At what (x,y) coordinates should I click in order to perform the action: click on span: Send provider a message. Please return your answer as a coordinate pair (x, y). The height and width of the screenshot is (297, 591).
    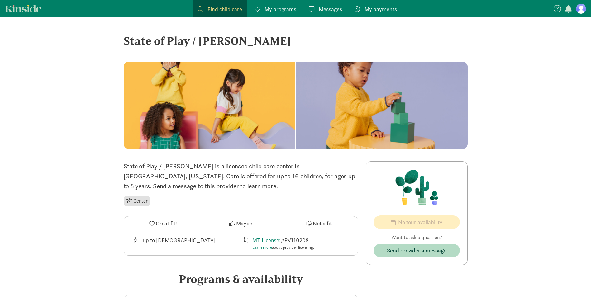
    Looking at the image, I should click on (417, 251).